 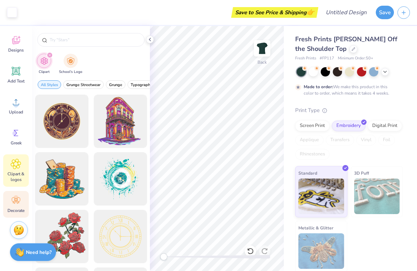 I want to click on span: School's Logo, so click(x=71, y=72).